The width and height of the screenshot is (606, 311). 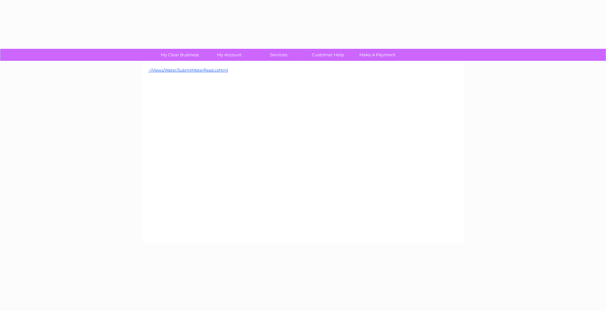 What do you see at coordinates (278, 55) in the screenshot?
I see `a: Services` at bounding box center [278, 55].